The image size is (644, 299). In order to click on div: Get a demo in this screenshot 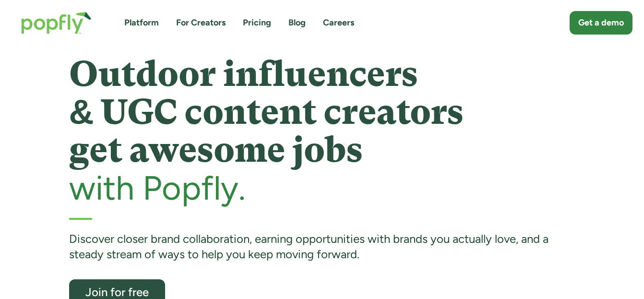, I will do `click(601, 23)`.